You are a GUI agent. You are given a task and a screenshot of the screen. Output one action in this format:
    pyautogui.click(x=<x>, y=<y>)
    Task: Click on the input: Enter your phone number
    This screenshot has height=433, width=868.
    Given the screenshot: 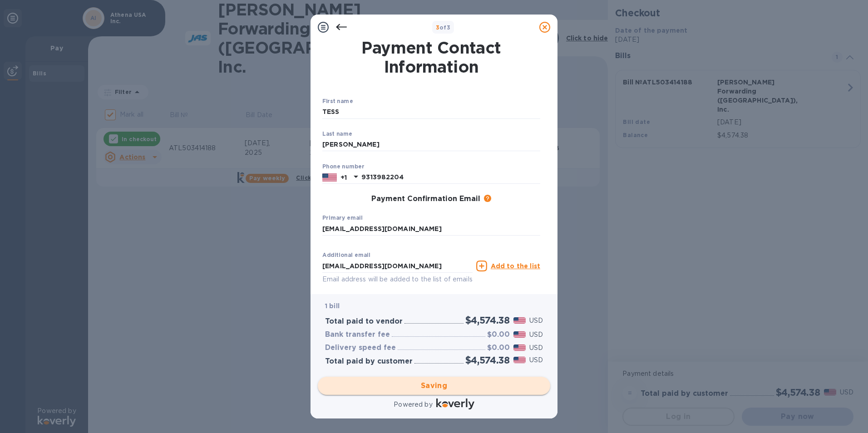 What is the action you would take?
    pyautogui.click(x=450, y=178)
    